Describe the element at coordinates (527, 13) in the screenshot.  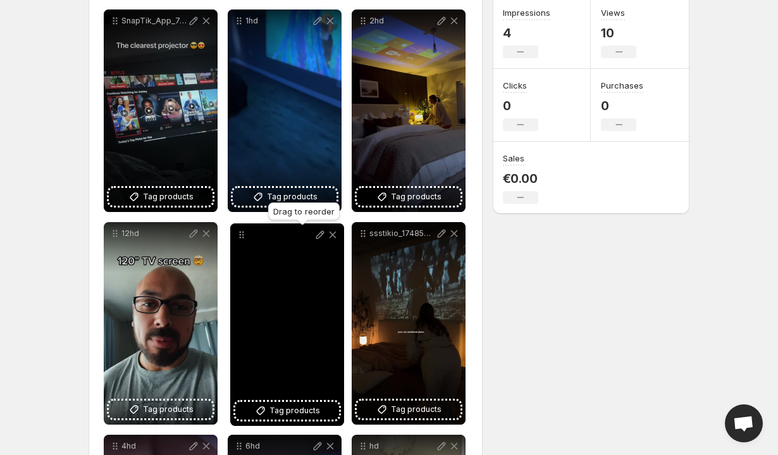
I see `h3: Impressions` at that location.